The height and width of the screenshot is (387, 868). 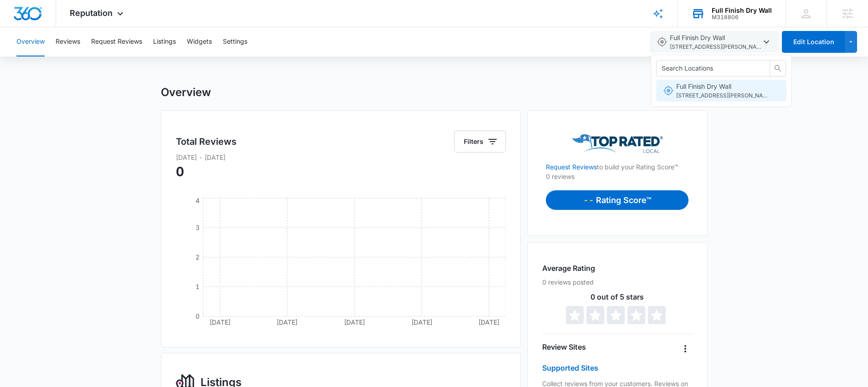 What do you see at coordinates (813, 42) in the screenshot?
I see `button: Edit Location` at bounding box center [813, 42].